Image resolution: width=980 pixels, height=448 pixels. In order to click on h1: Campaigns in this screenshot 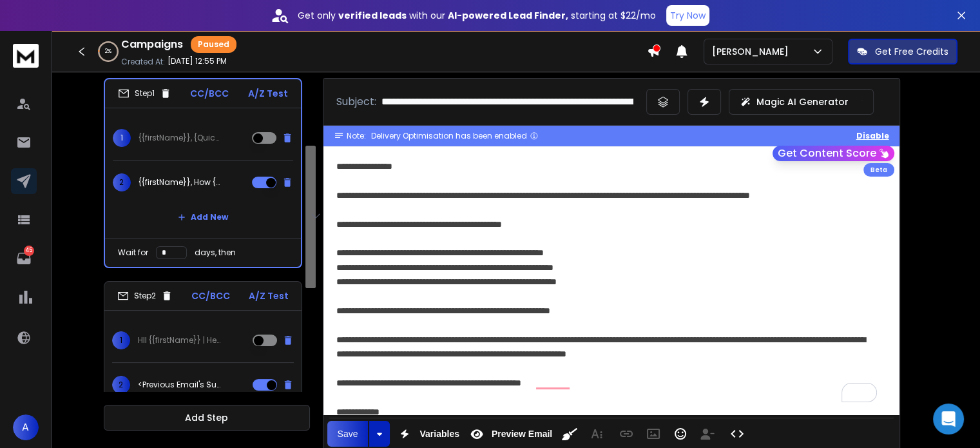, I will do `click(152, 45)`.